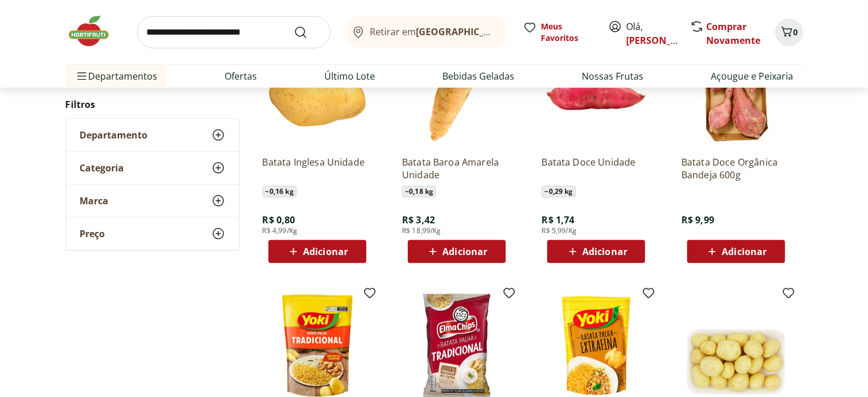 This screenshot has width=868, height=397. I want to click on a: Batata Doce Orgânica Bandeja 600g, so click(736, 168).